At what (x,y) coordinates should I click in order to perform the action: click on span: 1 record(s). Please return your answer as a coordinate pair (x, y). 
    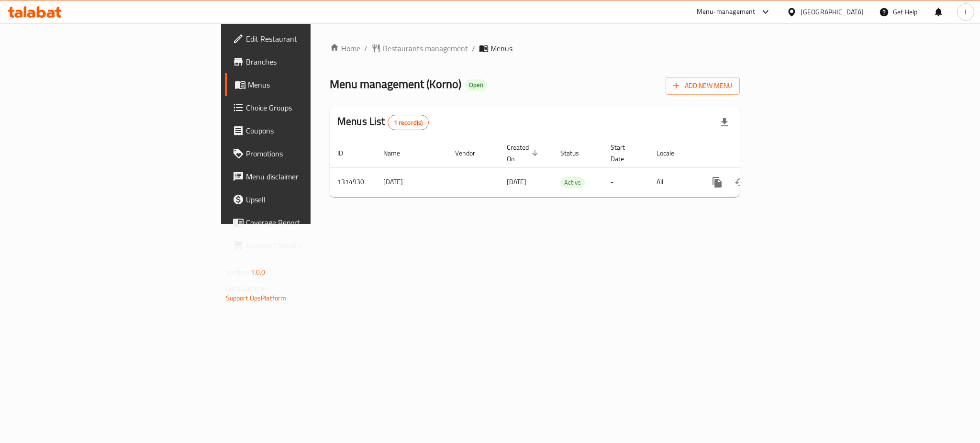
    Looking at the image, I should click on (408, 123).